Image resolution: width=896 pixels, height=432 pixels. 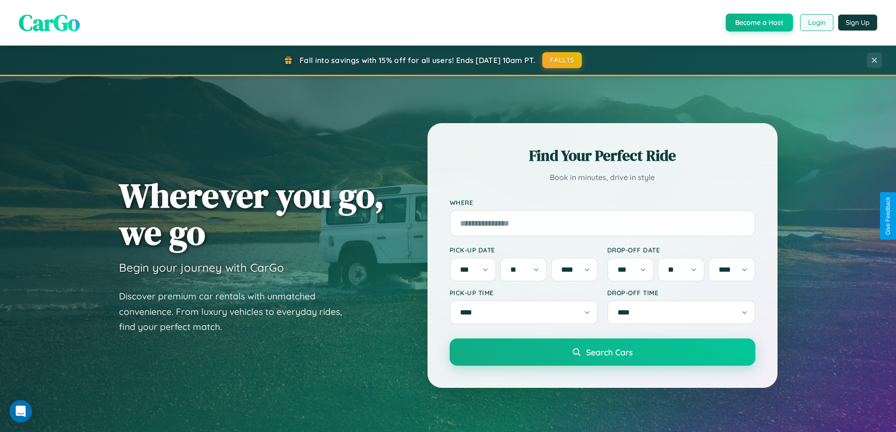 What do you see at coordinates (857, 23) in the screenshot?
I see `button: Sign Up` at bounding box center [857, 23].